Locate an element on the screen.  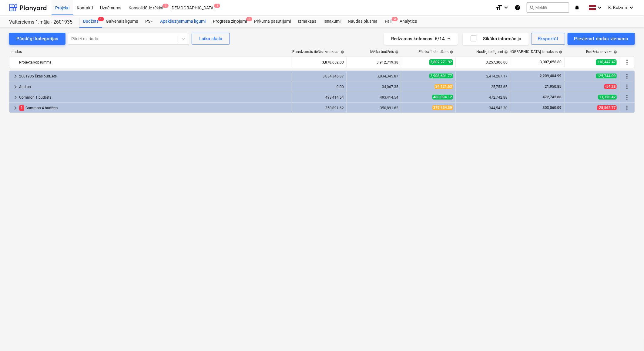
div: Mērķa budžets is located at coordinates (384, 52).